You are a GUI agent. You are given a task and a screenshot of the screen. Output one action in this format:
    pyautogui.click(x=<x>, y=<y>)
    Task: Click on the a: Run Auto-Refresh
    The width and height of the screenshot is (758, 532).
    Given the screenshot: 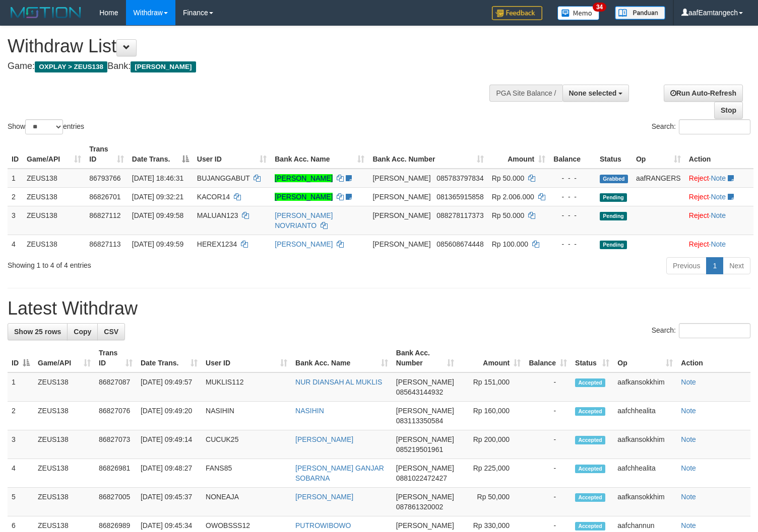 What is the action you would take?
    pyautogui.click(x=703, y=93)
    